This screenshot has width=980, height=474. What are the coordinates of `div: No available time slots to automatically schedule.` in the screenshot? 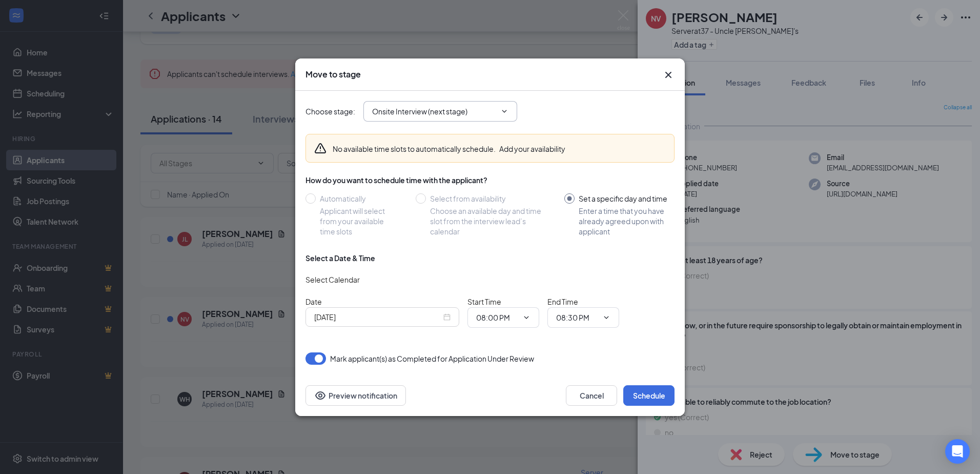 It's located at (449, 149).